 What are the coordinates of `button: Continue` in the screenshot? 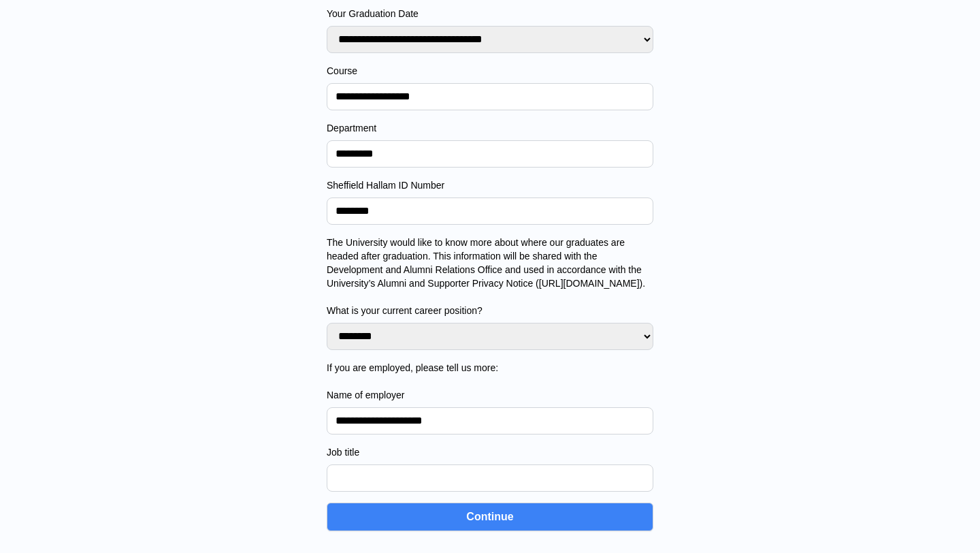 It's located at (490, 516).